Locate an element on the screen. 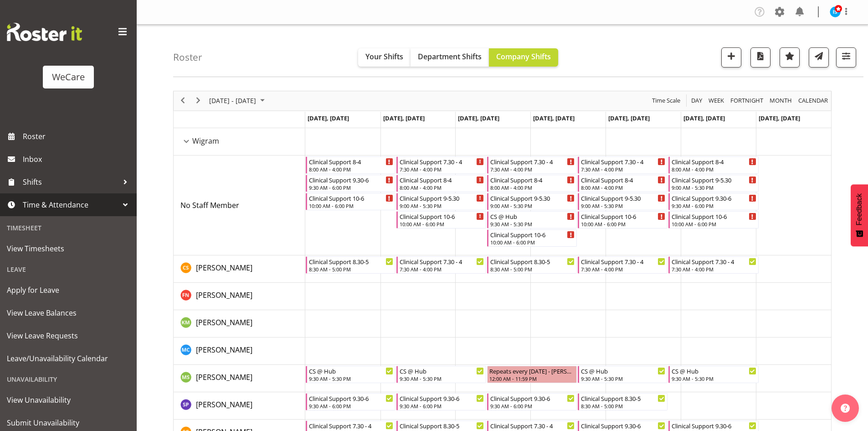 This screenshot has height=431, width=868. div: Mehreen Sardar"s event - CS @ Hub Begin From Thursday, October 16, 2025 at 9:30:00 AM GMT+13:00 E... is located at coordinates (622, 374).